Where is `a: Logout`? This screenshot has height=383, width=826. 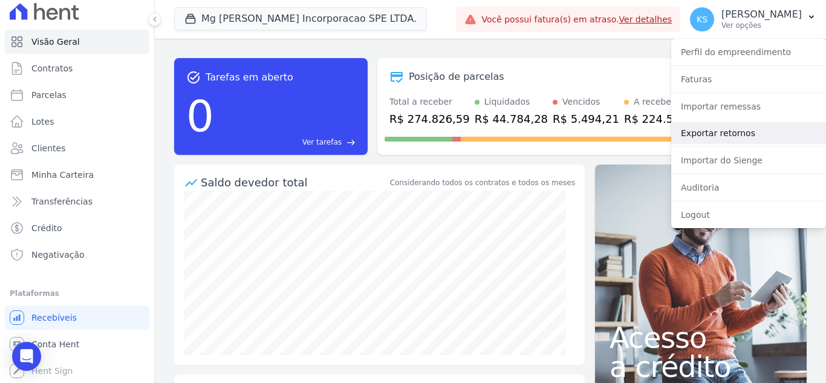
a: Logout is located at coordinates (748, 215).